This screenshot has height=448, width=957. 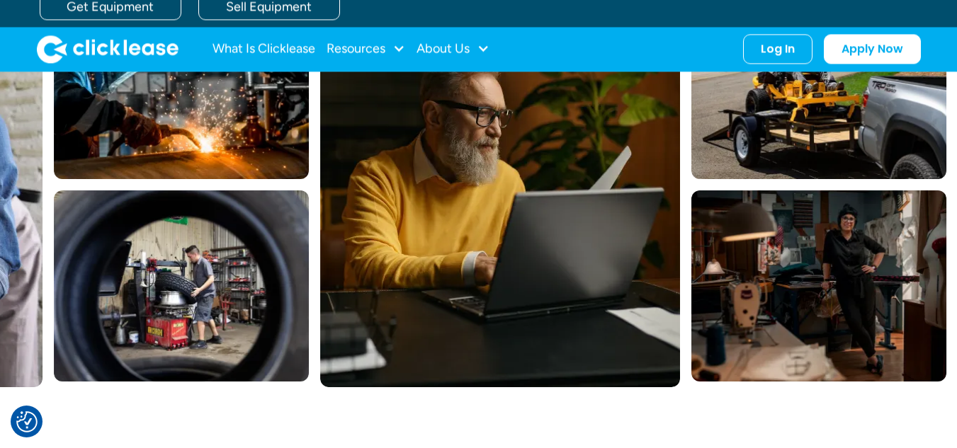 I want to click on a: Apply Now, so click(x=872, y=49).